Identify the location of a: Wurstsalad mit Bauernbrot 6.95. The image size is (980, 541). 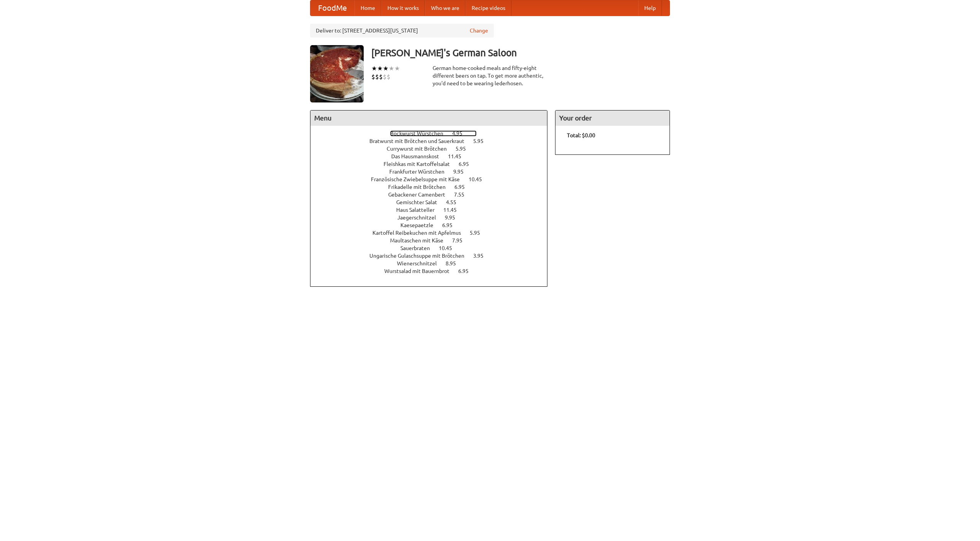
(433, 271).